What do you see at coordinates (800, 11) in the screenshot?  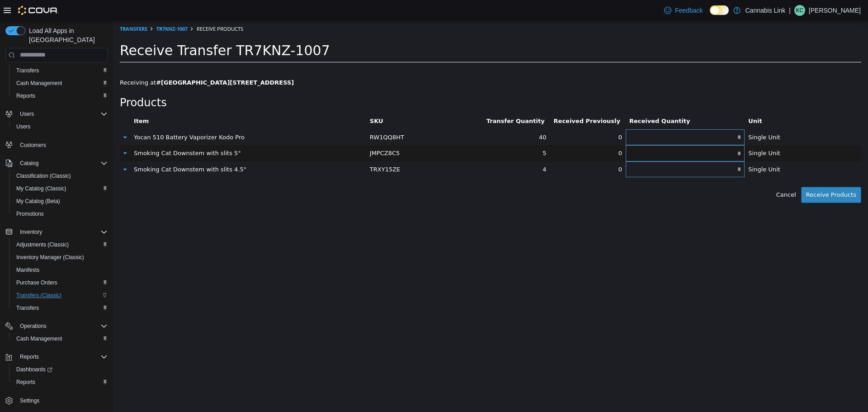 I see `div: Kayla Chow` at bounding box center [800, 11].